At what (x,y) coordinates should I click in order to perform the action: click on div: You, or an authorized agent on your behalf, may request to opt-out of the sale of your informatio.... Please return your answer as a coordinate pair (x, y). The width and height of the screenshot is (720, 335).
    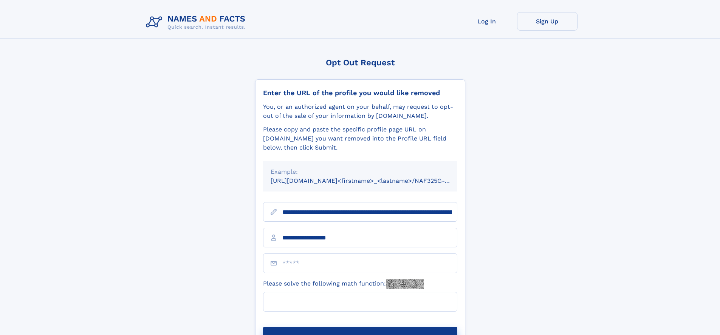
    Looking at the image, I should click on (360, 112).